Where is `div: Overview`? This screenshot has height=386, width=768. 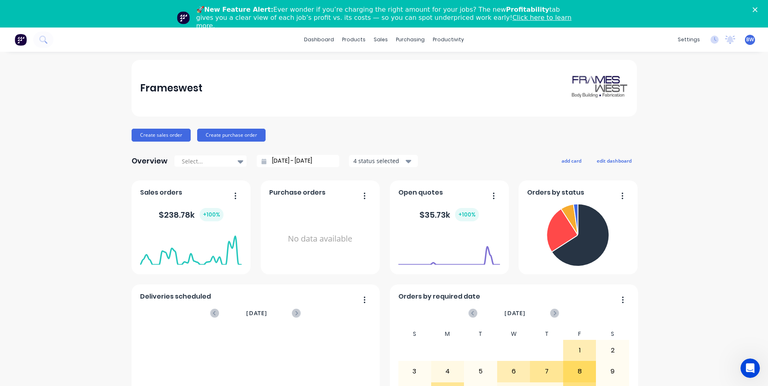 div: Overview is located at coordinates (149, 161).